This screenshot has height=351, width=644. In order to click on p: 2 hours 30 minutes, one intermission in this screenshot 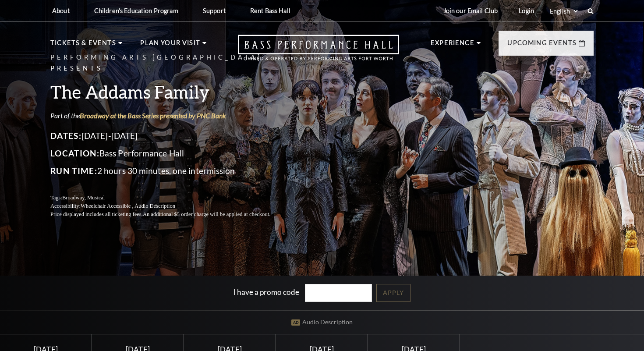, I will do `click(171, 171)`.